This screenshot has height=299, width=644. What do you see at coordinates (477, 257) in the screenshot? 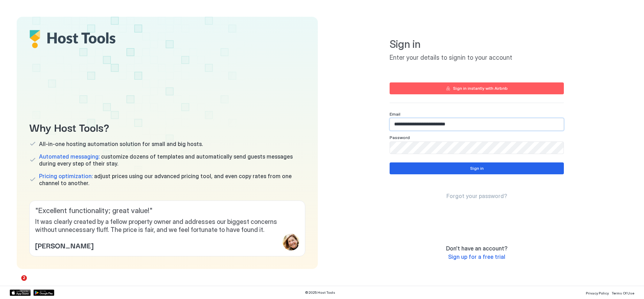
I see `a: Sign up for a free trial` at bounding box center [477, 257].